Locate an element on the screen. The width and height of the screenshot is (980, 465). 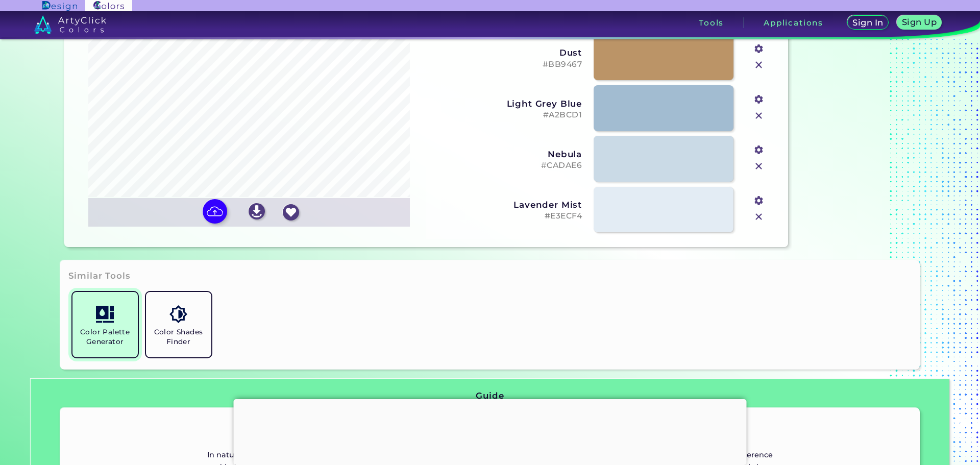
a: Color Shades Finder is located at coordinates (179, 324).